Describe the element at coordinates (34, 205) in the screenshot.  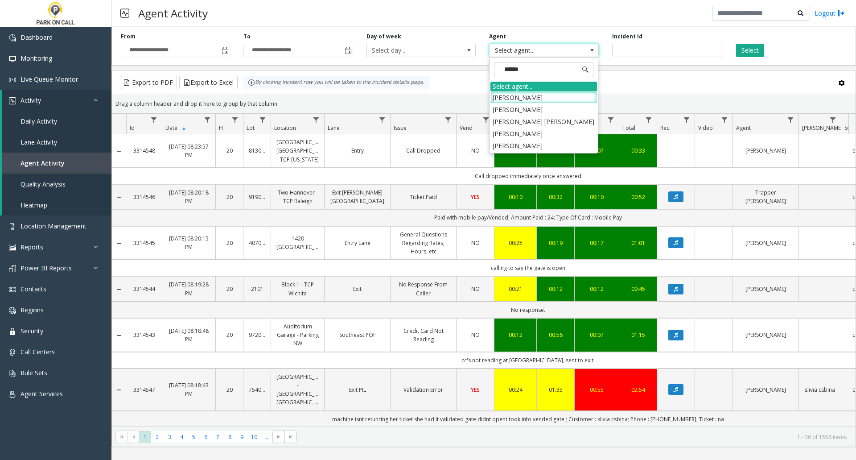
I see `span: Heatmap` at that location.